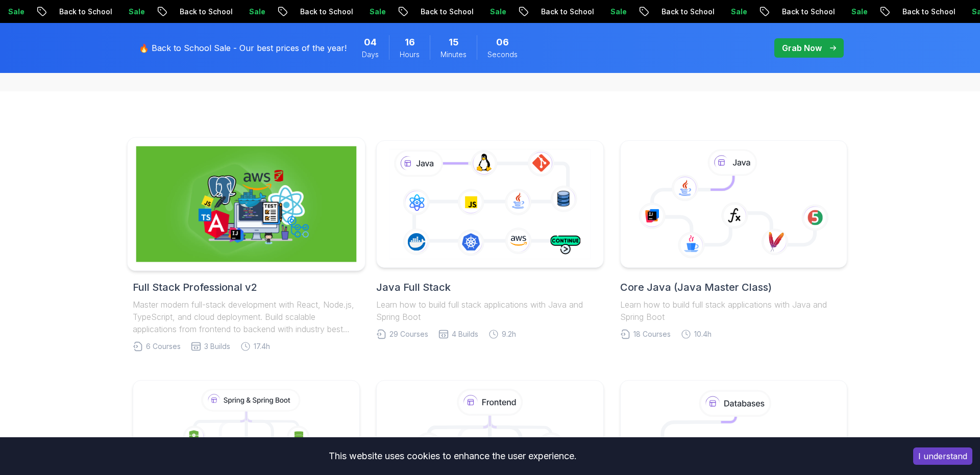  Describe the element at coordinates (262, 347) in the screenshot. I see `span: 17.4h` at that location.